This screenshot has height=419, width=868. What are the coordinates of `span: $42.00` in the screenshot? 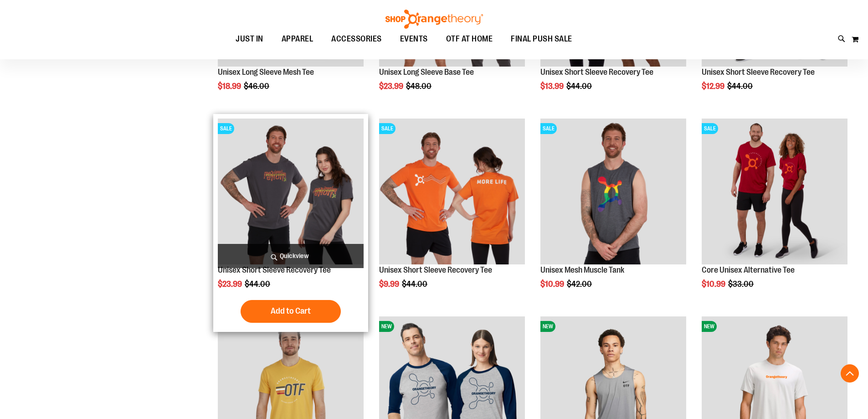 It's located at (580, 284).